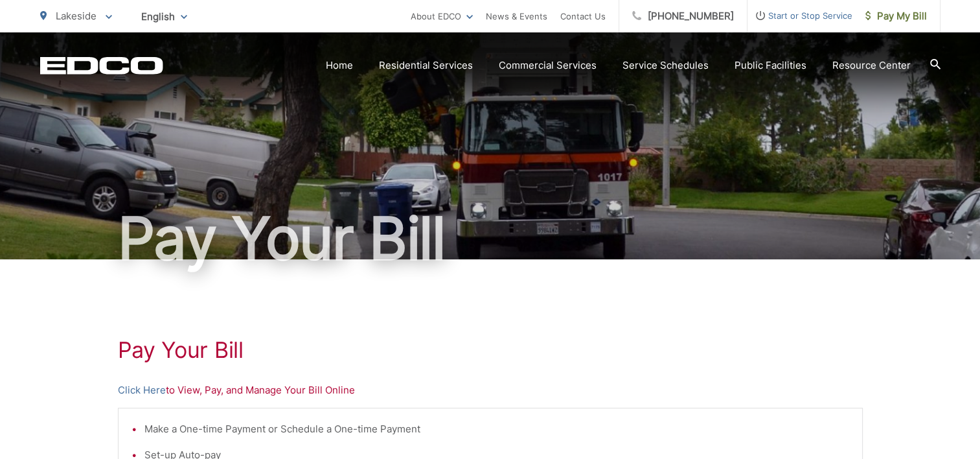  I want to click on a: Commercial Services, so click(547, 65).